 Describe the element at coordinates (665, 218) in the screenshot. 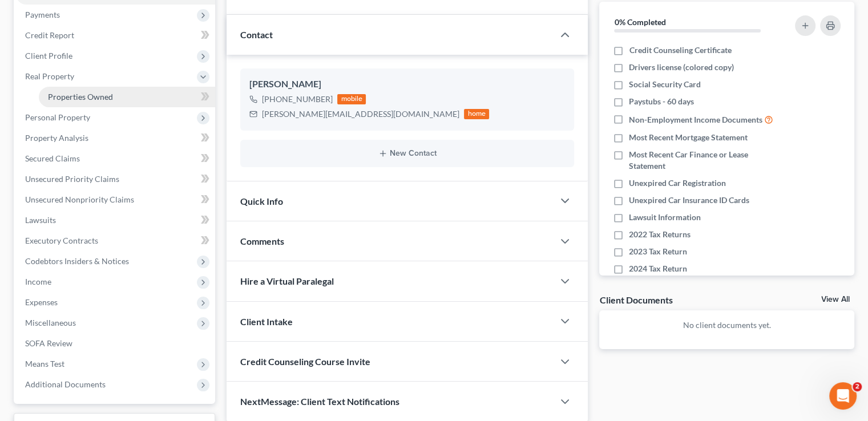

I see `span: Lawsuit Information` at that location.